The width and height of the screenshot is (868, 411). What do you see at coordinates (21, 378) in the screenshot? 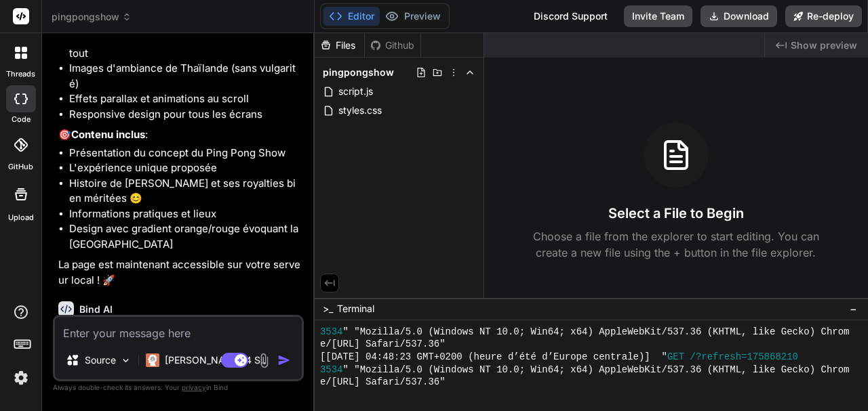
I see `img: settings` at bounding box center [21, 378].